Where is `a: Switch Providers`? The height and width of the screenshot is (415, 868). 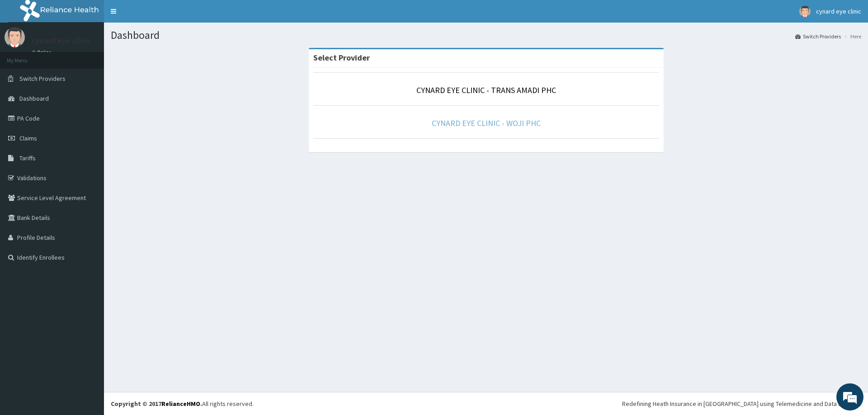
a: Switch Providers is located at coordinates (818, 36).